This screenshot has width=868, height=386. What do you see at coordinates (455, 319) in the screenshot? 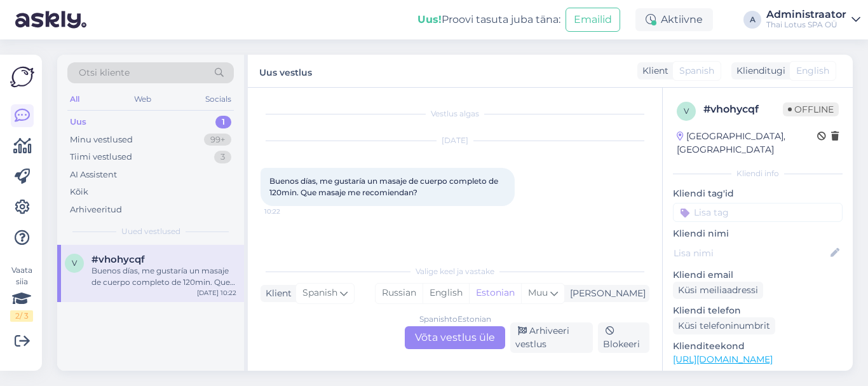
I see `div: Spanish to Estonian` at bounding box center [455, 319].